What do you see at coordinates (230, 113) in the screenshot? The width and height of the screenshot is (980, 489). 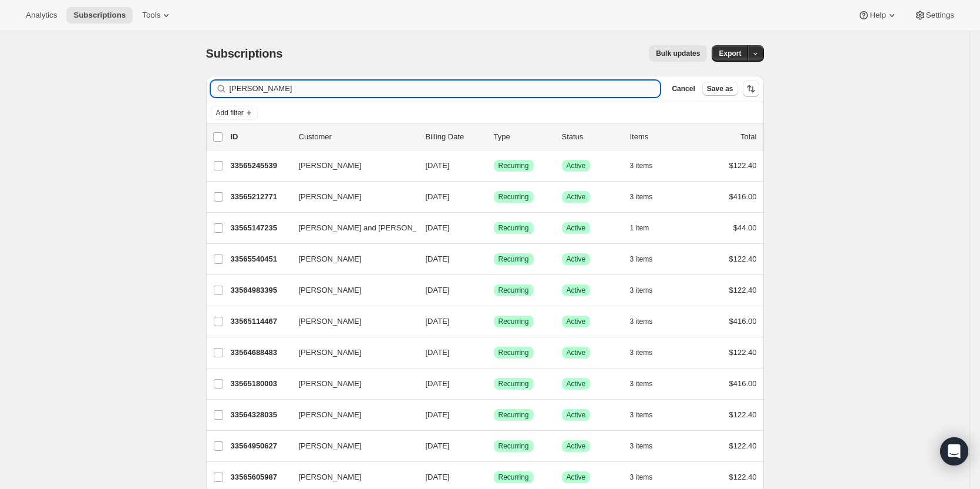 I see `span: Add filter` at bounding box center [230, 113].